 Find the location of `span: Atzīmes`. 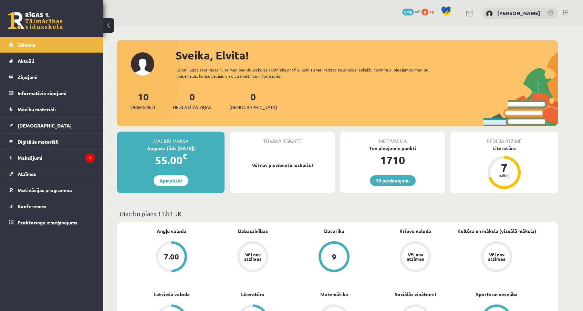

span: Atzīmes is located at coordinates (27, 174).